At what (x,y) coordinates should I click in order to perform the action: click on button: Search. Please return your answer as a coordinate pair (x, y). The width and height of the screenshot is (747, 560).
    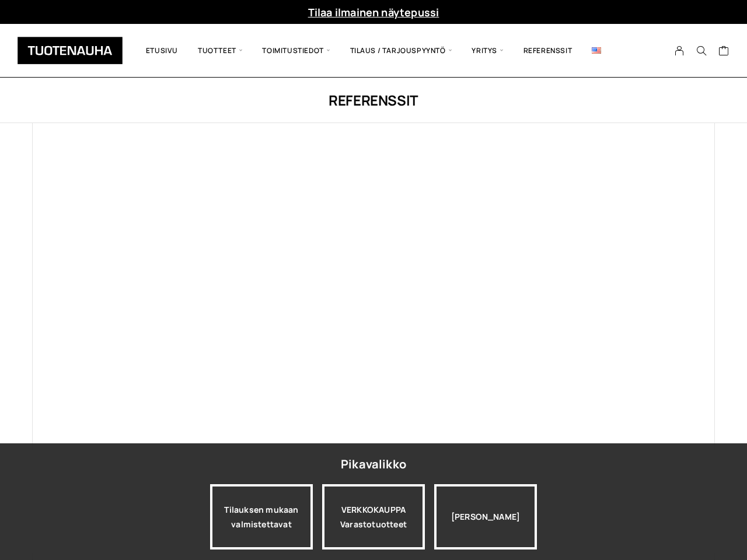
    Looking at the image, I should click on (702, 51).